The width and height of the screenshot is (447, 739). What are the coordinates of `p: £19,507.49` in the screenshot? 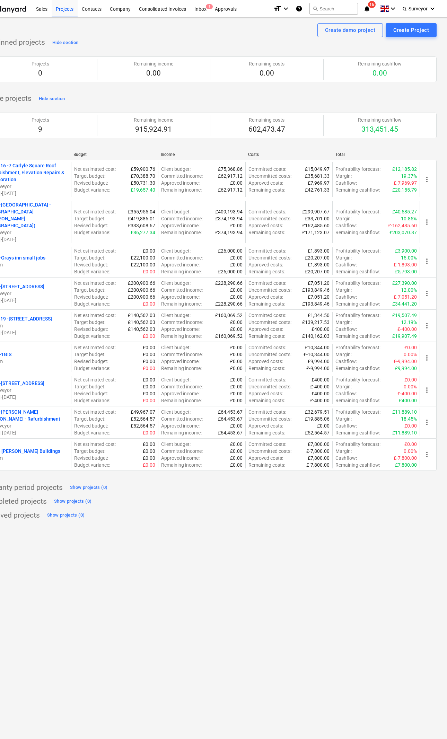 It's located at (404, 315).